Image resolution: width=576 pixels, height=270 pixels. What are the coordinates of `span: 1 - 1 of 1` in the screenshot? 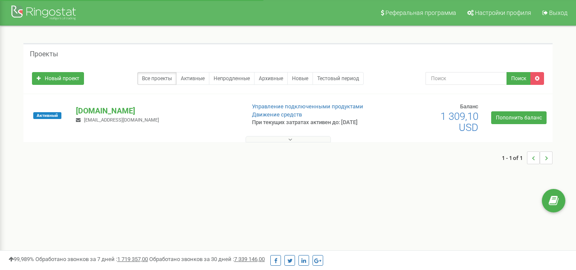 It's located at (514, 158).